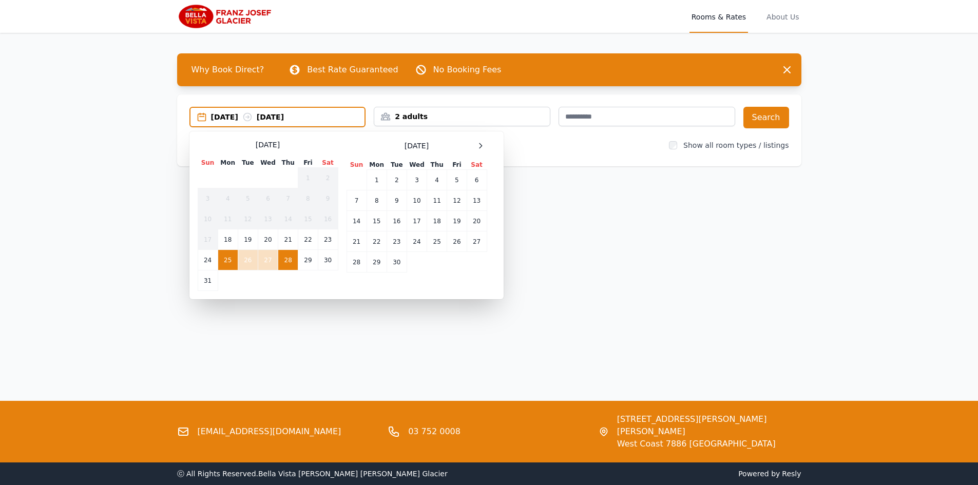 The height and width of the screenshot is (485, 978). What do you see at coordinates (462, 117) in the screenshot?
I see `div: 2 adults` at bounding box center [462, 117].